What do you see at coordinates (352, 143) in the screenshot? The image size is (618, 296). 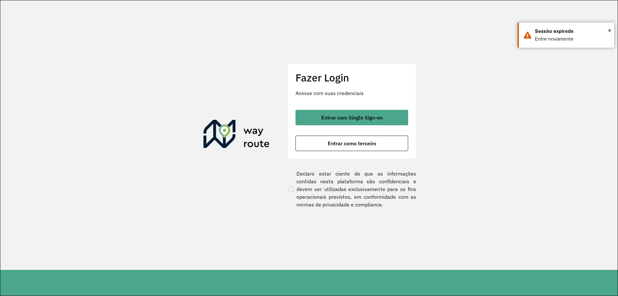 I see `span: Entrar como terceiro` at bounding box center [352, 143].